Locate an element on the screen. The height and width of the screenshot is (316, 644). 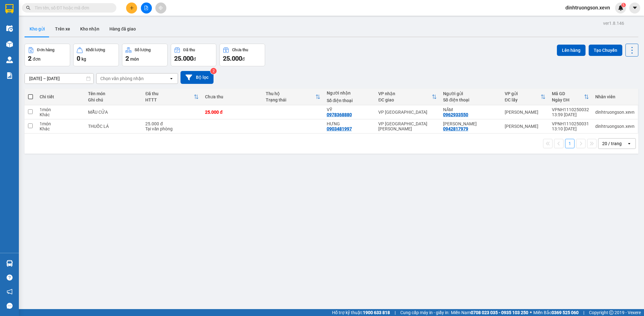
div: Đơn hàng is located at coordinates (45, 50).